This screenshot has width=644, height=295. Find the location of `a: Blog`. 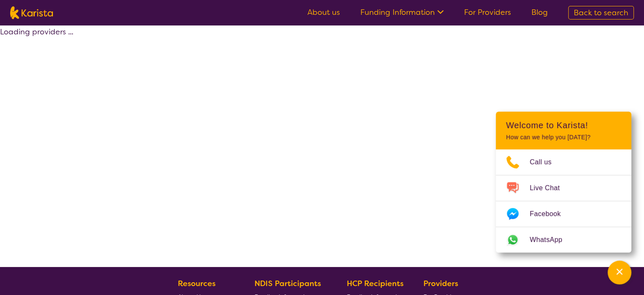

a: Blog is located at coordinates (540, 12).